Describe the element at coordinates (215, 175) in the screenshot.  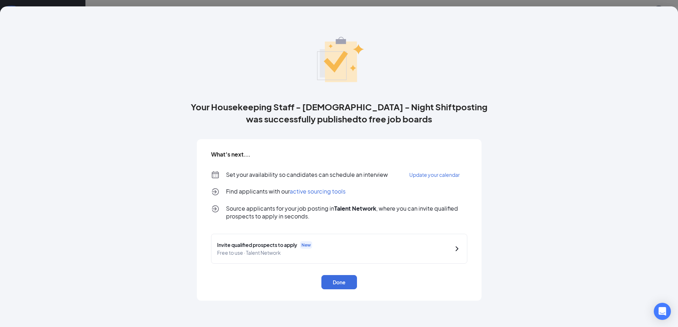
I see `svg: Calendar` at that location.